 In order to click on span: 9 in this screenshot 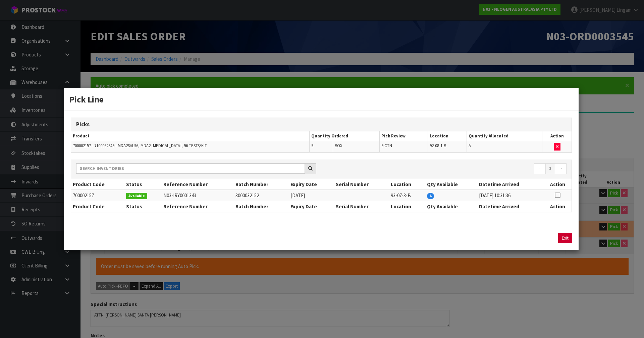, I will do `click(313, 145)`.